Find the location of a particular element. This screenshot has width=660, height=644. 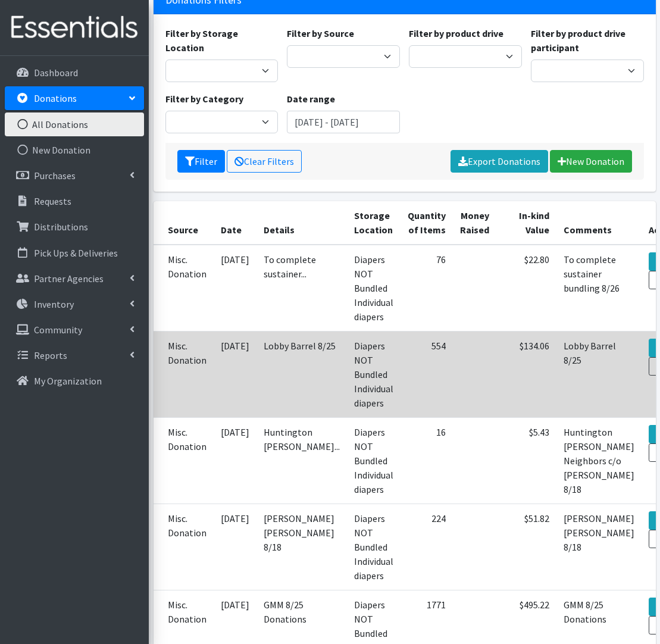

label: Filter by product drive participant is located at coordinates (587, 40).